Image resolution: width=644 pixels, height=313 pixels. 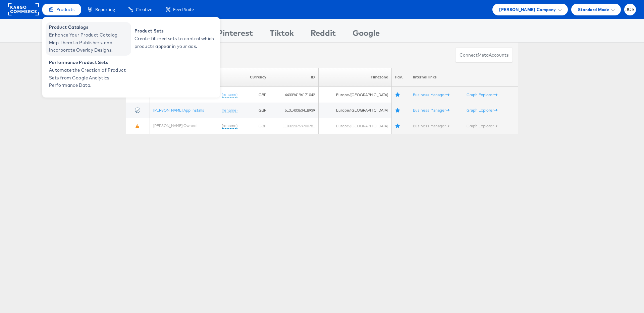 I want to click on div: Pinterest, so click(x=235, y=34).